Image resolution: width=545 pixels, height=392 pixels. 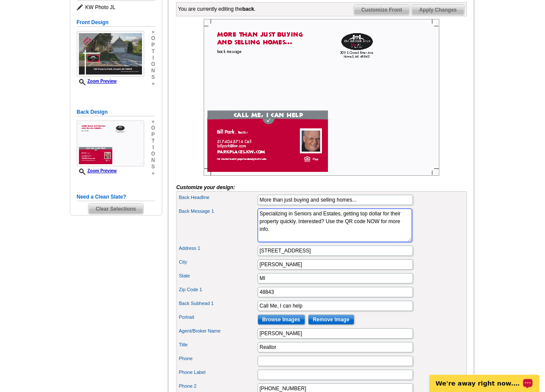 What do you see at coordinates (116, 22) in the screenshot?
I see `h5: Front Design` at bounding box center [116, 22].